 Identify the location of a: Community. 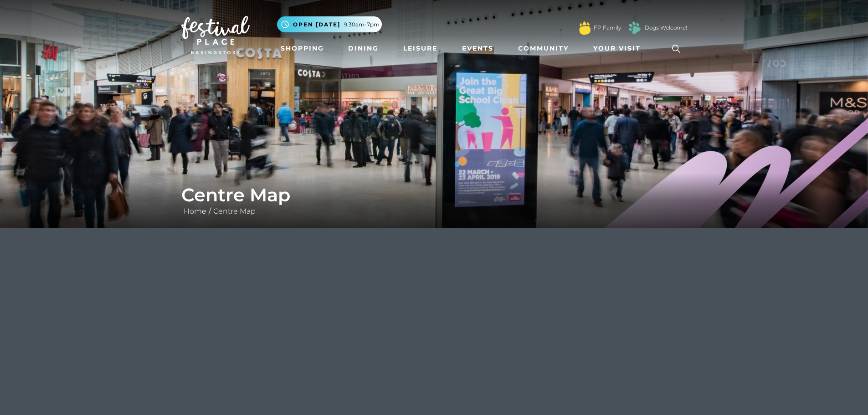
(544, 49).